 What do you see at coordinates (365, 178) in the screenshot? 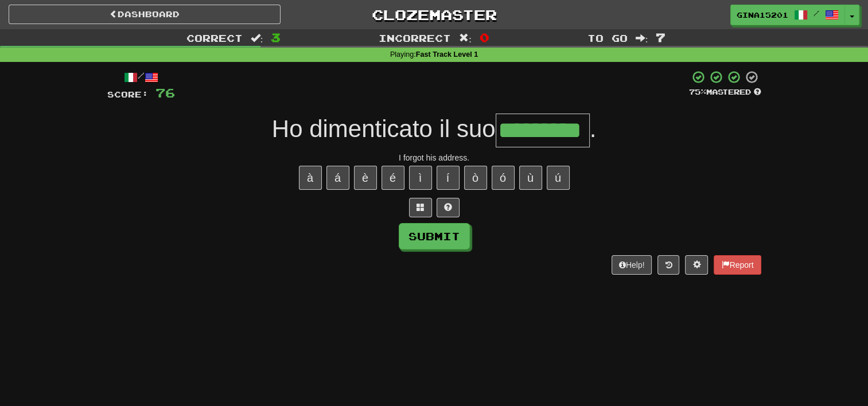
I see `button: è` at bounding box center [365, 178].